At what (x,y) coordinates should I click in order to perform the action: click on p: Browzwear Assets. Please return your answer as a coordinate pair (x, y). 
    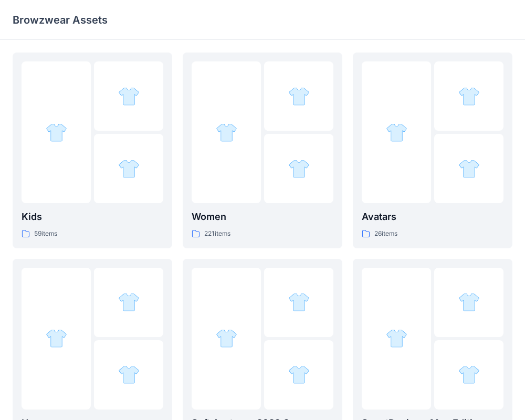
    Looking at the image, I should click on (60, 20).